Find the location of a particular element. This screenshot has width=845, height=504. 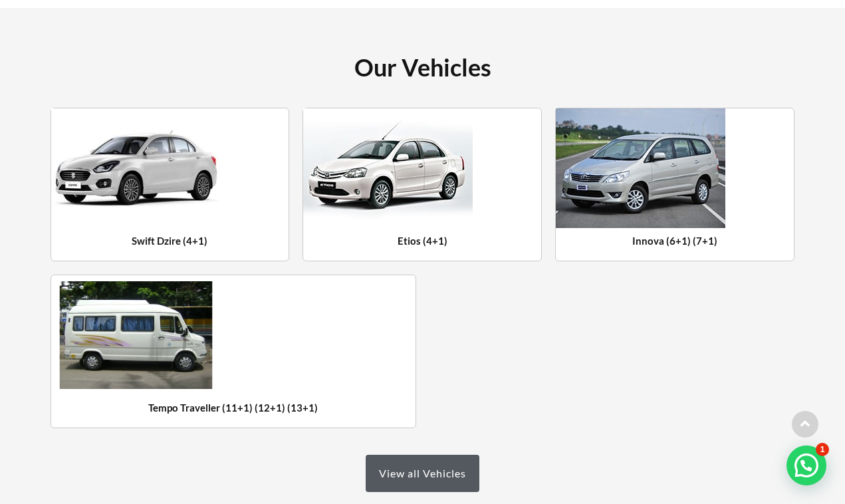

span: View all Vehicles is located at coordinates (422, 473).